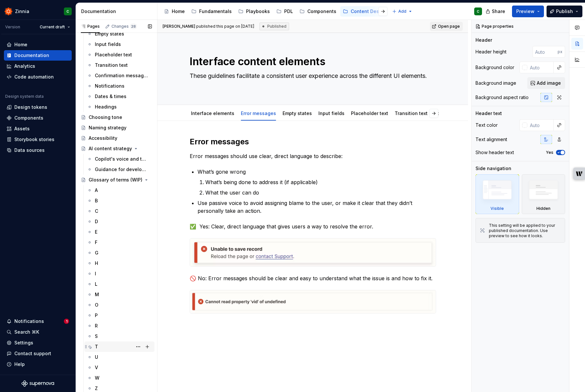 The height and width of the screenshot is (392, 585). Describe the element at coordinates (320, 182) in the screenshot. I see `p: What’s being done to address it (if applicable)` at that location.